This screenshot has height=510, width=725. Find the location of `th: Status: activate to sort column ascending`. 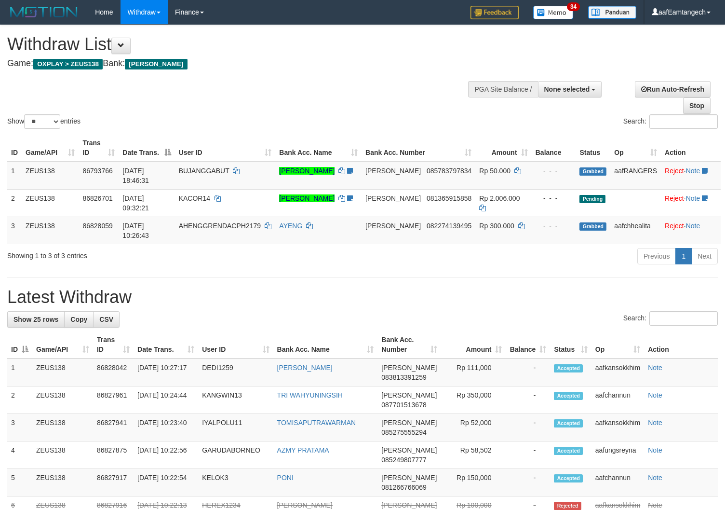

th: Status: activate to sort column ascending is located at coordinates (571, 344).